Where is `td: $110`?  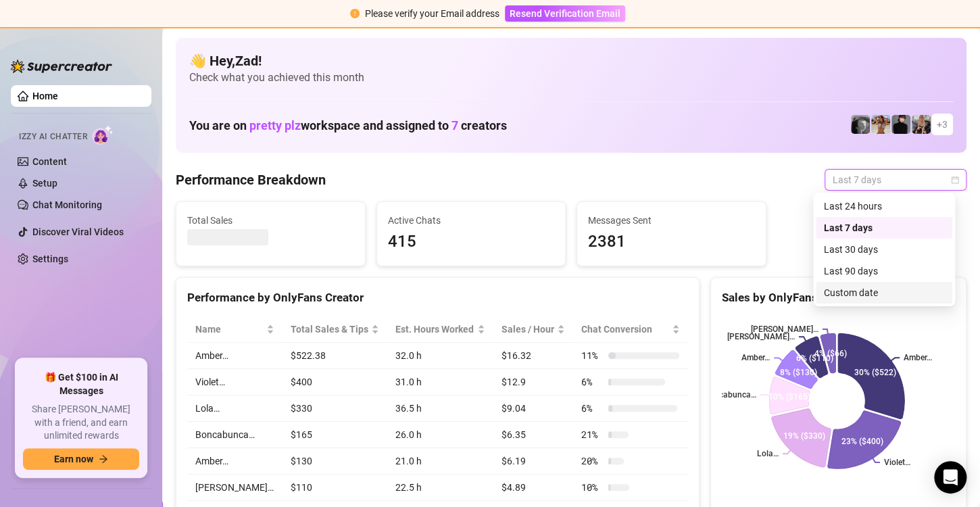
td: $110 is located at coordinates (335, 487).